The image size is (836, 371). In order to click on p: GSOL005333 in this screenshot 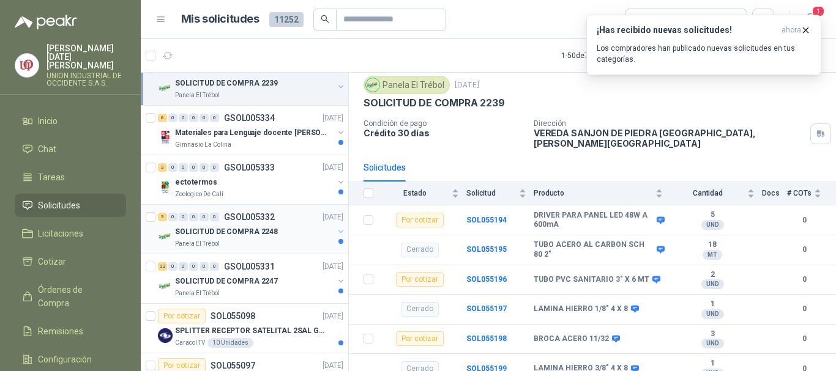, I will do `click(249, 168)`.